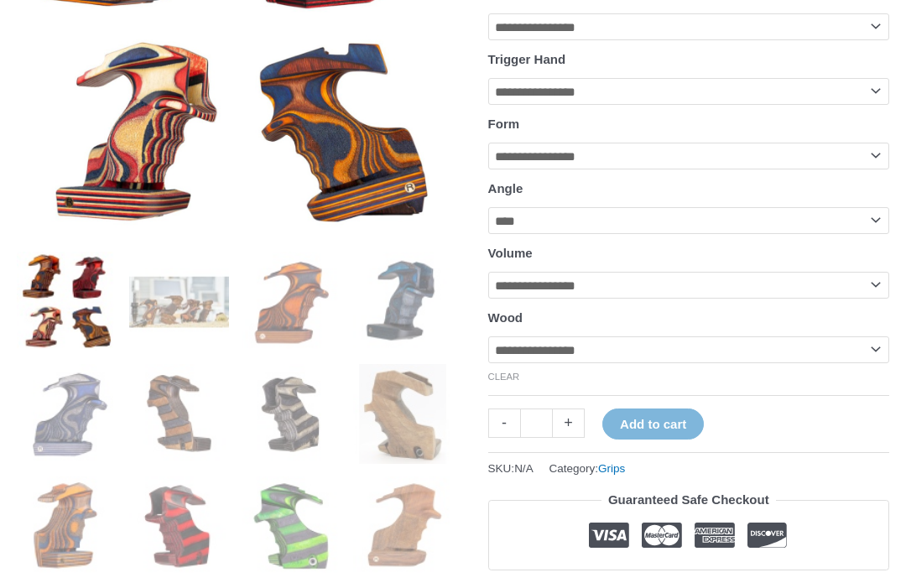 This screenshot has height=588, width=906. I want to click on label: Wood, so click(505, 317).